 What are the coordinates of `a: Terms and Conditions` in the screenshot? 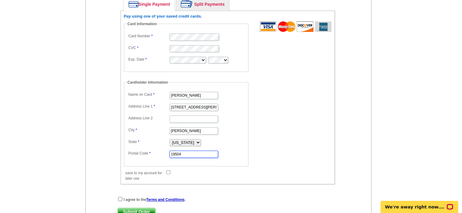 It's located at (166, 200).